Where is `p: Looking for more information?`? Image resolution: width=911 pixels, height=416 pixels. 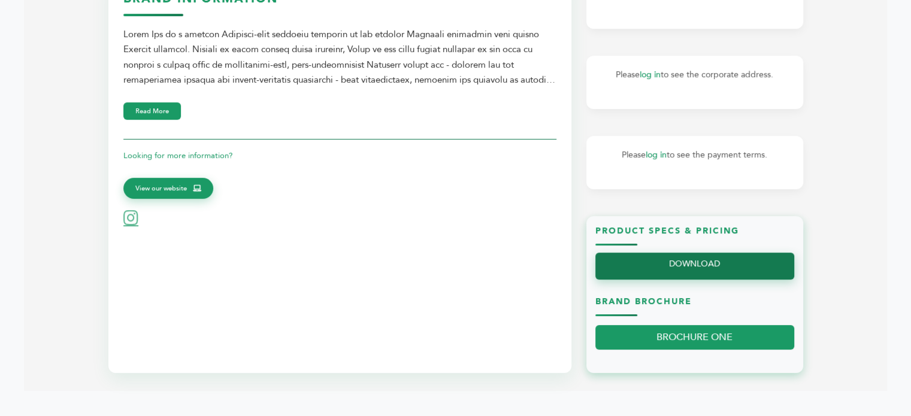 p: Looking for more information? is located at coordinates (340, 156).